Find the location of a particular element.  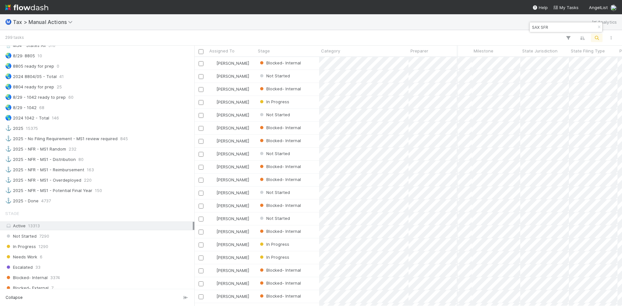

div: 2025 - No Filing Requirement - MS1 review required is located at coordinates (61, 139).